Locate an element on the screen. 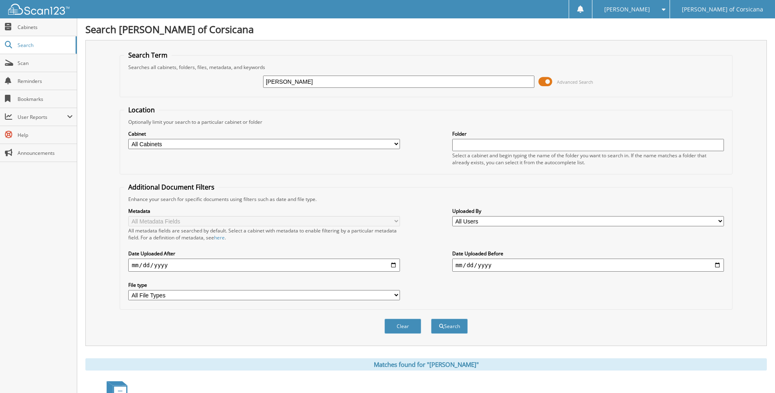 The width and height of the screenshot is (775, 393). label: Folder is located at coordinates (588, 134).